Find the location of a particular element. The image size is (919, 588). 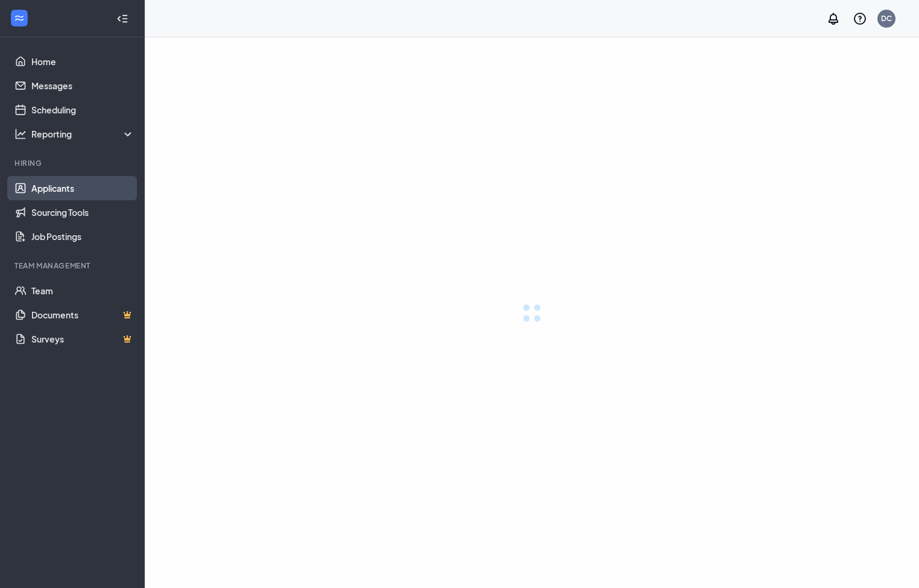

a: Home is located at coordinates (83, 62).